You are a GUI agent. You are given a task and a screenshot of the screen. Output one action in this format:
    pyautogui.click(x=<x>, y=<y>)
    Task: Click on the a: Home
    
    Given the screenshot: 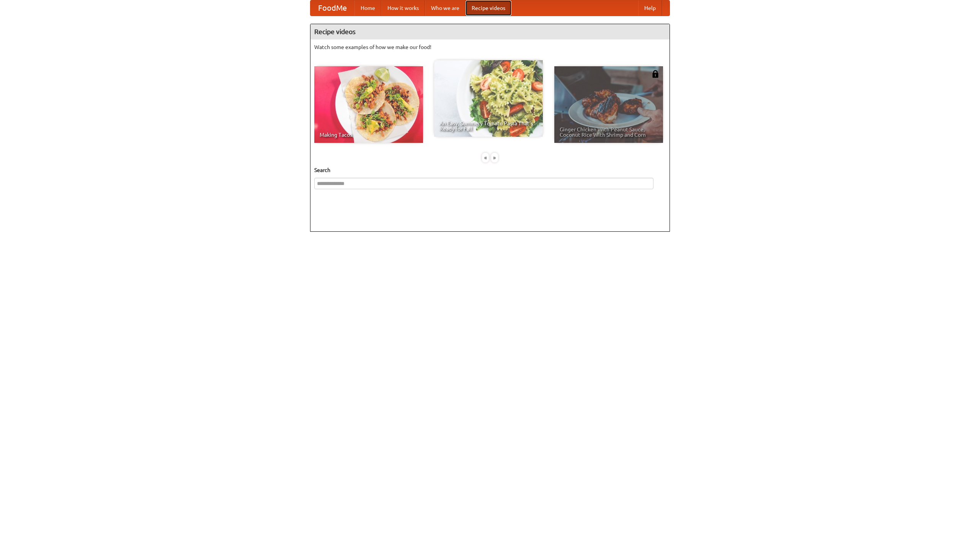 What is the action you would take?
    pyautogui.click(x=368, y=8)
    